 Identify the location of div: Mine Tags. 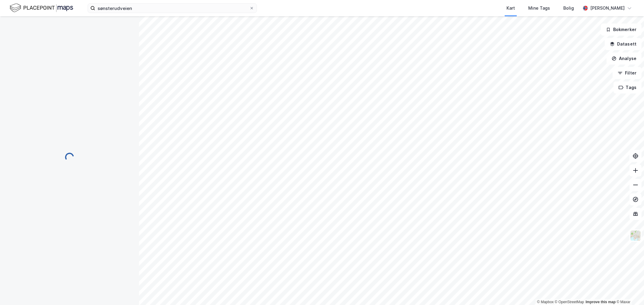
(539, 8).